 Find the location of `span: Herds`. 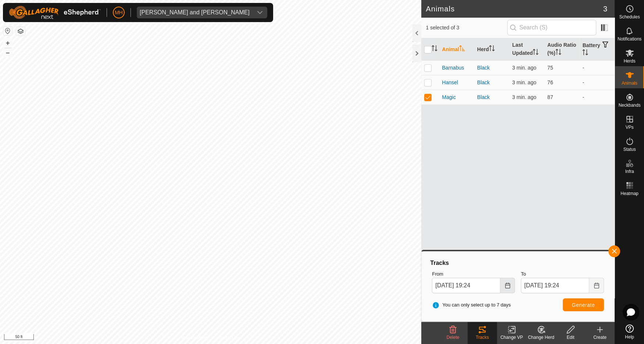

span: Herds is located at coordinates (629, 61).